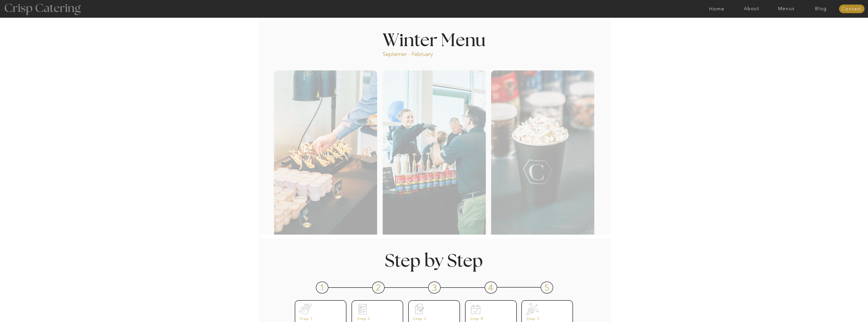 The height and width of the screenshot is (322, 868). What do you see at coordinates (752, 9) in the screenshot?
I see `nav: About` at bounding box center [752, 9].